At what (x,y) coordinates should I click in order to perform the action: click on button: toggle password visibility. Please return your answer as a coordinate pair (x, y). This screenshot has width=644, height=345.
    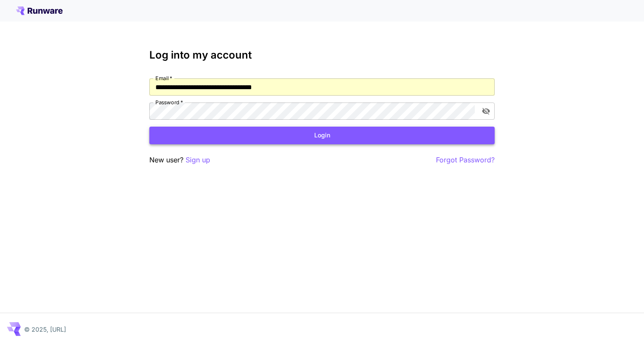
    Looking at the image, I should click on (485, 112).